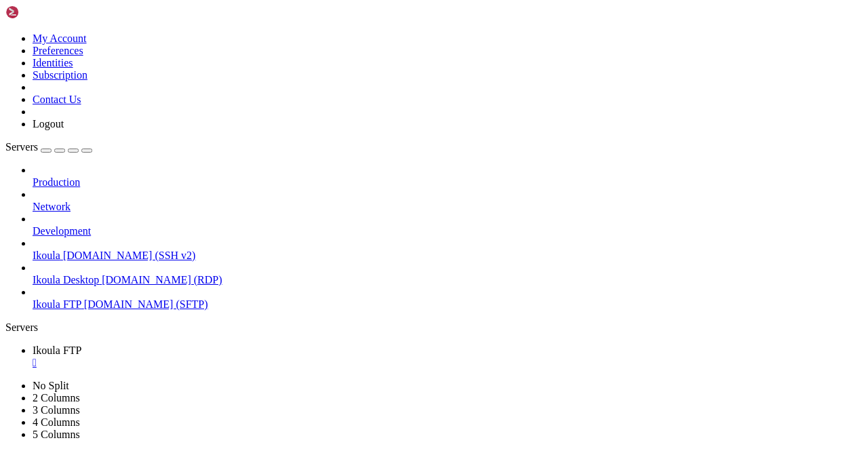  Describe the element at coordinates (59, 74) in the screenshot. I see `a: Subscription` at that location.